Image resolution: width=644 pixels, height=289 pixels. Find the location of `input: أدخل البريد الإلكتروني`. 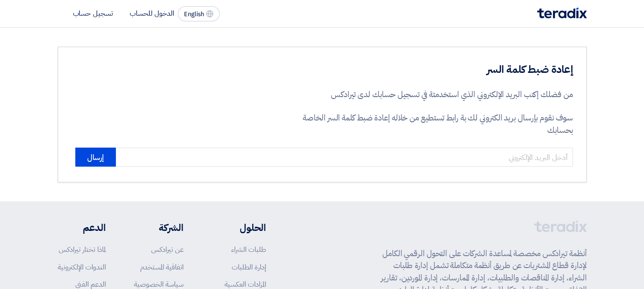

input: أدخل البريد الإلكتروني is located at coordinates (344, 157).